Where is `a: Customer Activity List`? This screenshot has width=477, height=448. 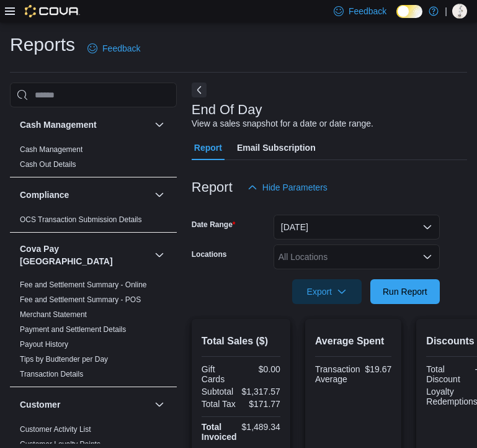
a: Customer Activity List is located at coordinates (55, 430).